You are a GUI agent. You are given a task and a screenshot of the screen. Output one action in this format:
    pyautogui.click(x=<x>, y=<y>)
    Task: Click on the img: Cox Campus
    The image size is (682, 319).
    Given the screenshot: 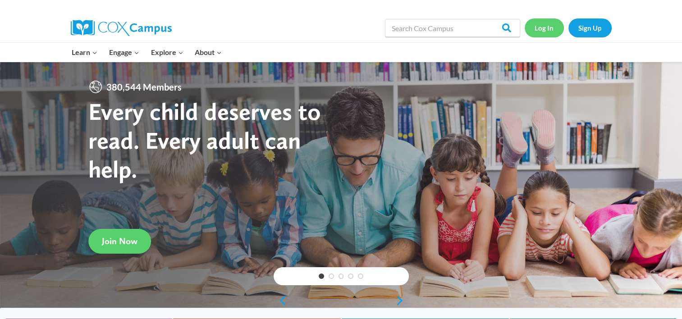 What is the action you would take?
    pyautogui.click(x=121, y=28)
    